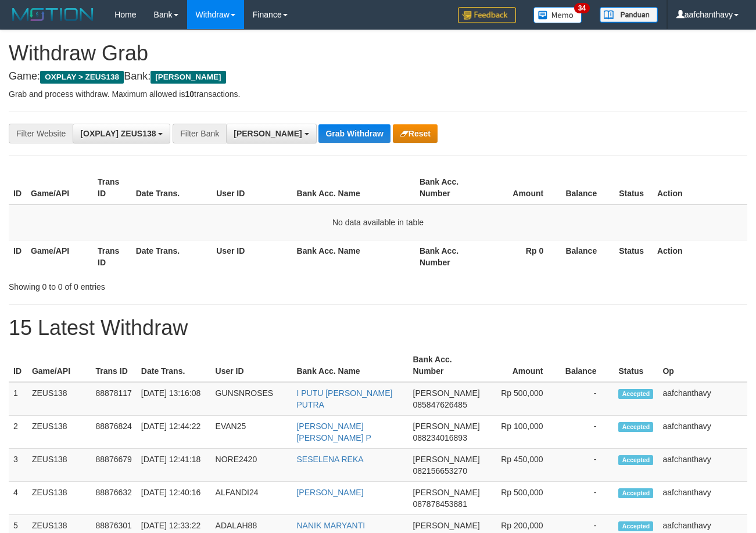  I want to click on td: 1, so click(18, 399).